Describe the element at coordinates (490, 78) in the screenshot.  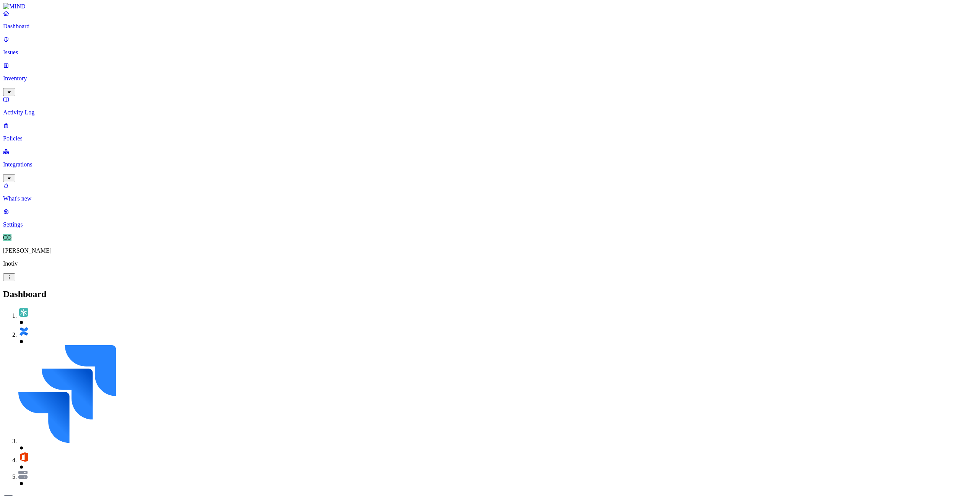
I see `a: Inventory` at that location.